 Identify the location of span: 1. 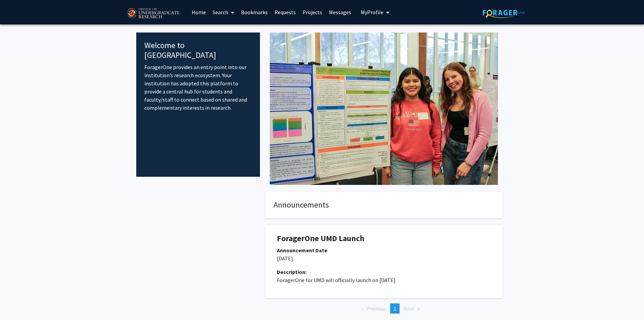
(395, 309).